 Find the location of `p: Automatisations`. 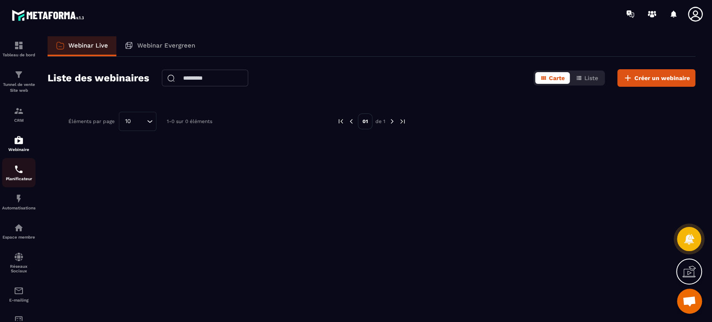

p: Automatisations is located at coordinates (19, 208).